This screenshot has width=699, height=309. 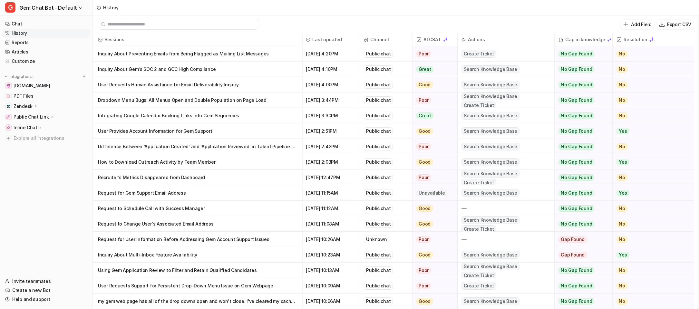 I want to click on a: Reports, so click(x=46, y=43).